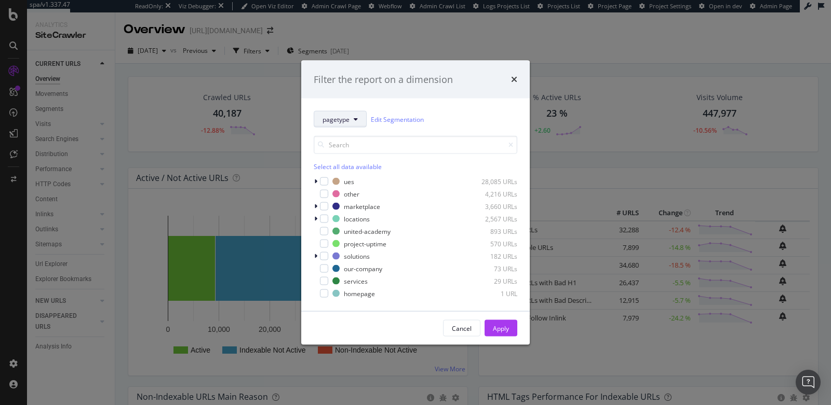 This screenshot has width=831, height=405. I want to click on button: pagetype, so click(340, 119).